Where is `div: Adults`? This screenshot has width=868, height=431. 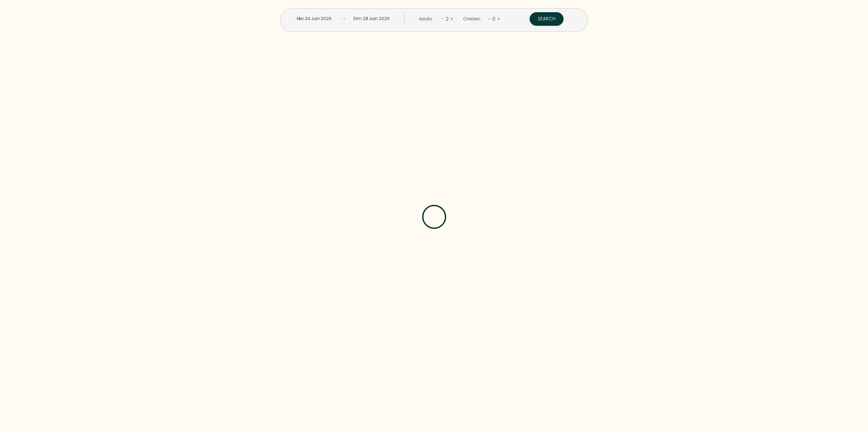
div: Adults is located at coordinates (427, 19).